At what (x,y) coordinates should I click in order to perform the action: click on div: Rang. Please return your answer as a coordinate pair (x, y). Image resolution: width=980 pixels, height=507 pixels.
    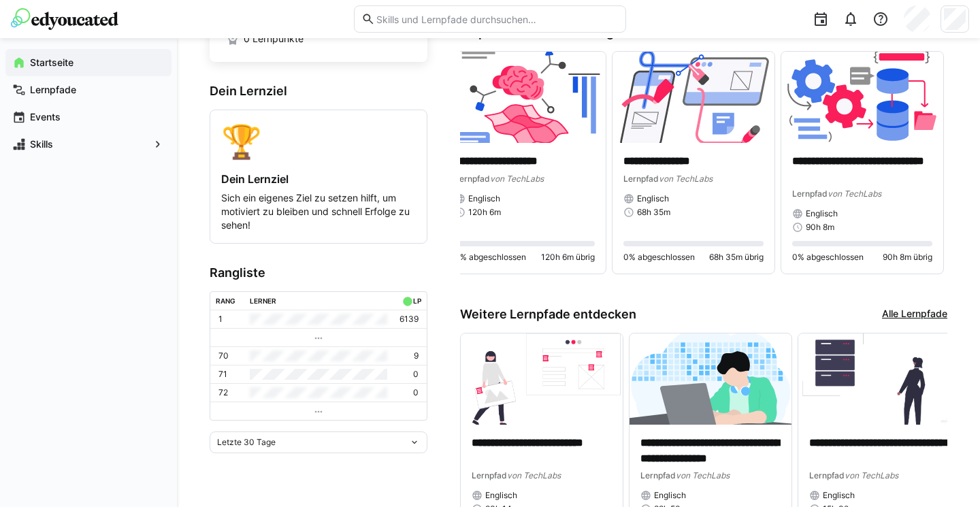
    Looking at the image, I should click on (225, 301).